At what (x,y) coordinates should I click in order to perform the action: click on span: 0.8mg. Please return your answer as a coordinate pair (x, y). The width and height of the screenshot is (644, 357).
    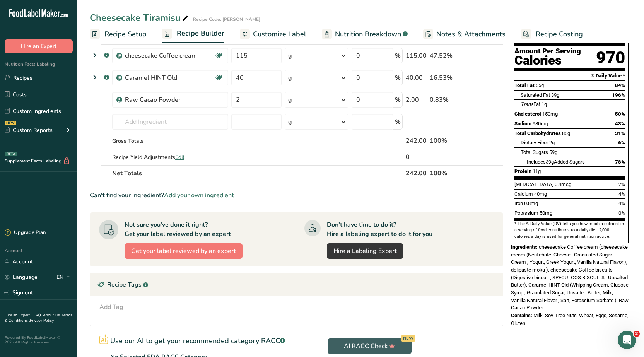
    Looking at the image, I should click on (531, 203).